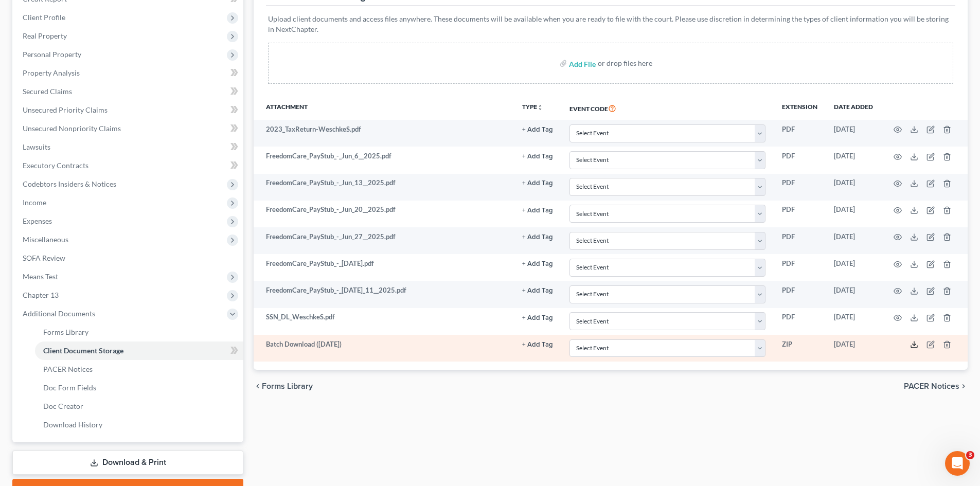 This screenshot has width=980, height=486. What do you see at coordinates (129, 258) in the screenshot?
I see `a: SOFA Review` at bounding box center [129, 258].